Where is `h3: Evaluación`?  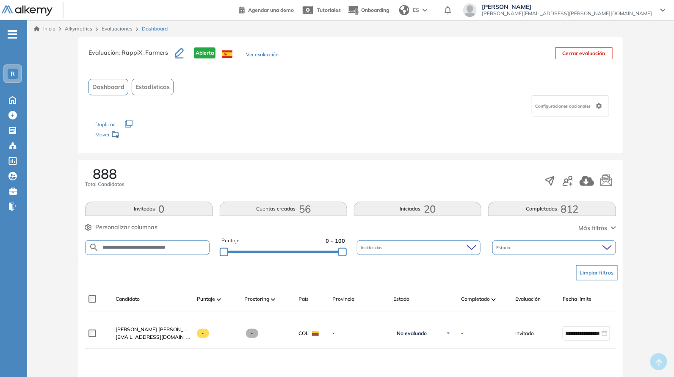 h3: Evaluación is located at coordinates (132, 56).